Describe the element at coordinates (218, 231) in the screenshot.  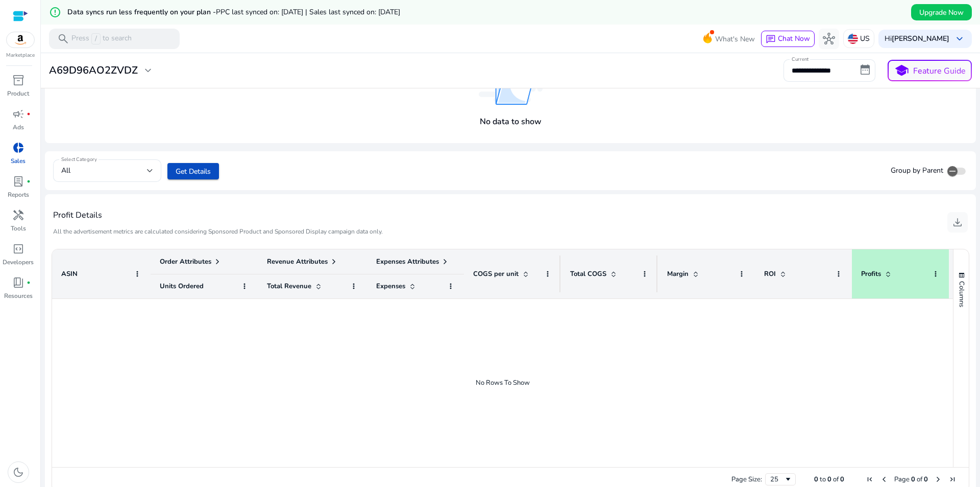
I see `p: All the advertisement metrics are calculated considering Sponsored Product and Sponsored Display ...` at that location.